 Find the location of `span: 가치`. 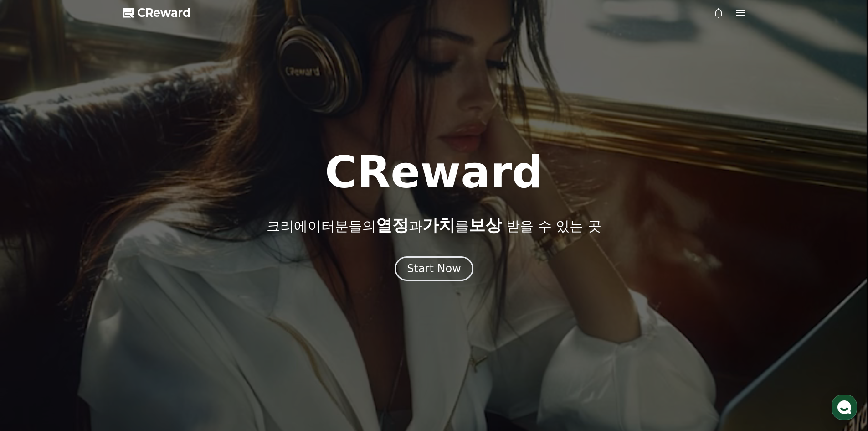

span: 가치 is located at coordinates (439, 225).